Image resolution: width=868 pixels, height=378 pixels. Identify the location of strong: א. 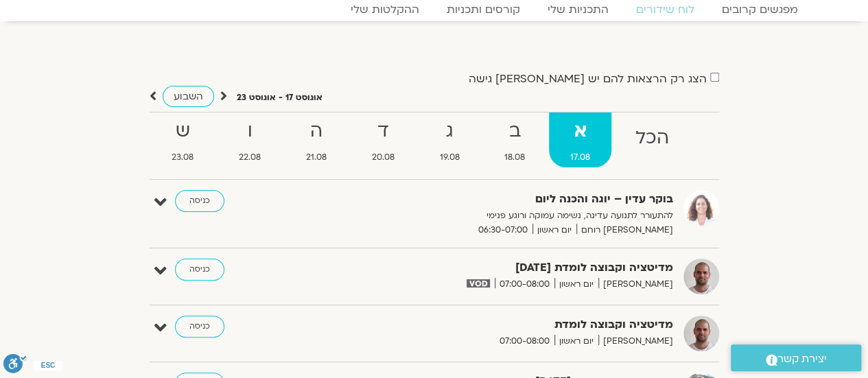
(581, 131).